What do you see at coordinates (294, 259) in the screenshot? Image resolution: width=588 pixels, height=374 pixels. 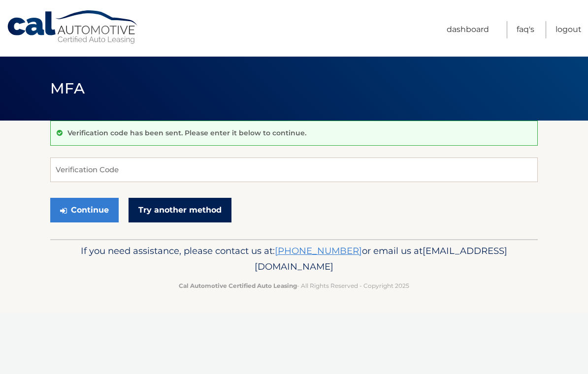 I see `p: If you need assistance, please contact us at: or email us at` at bounding box center [294, 259].